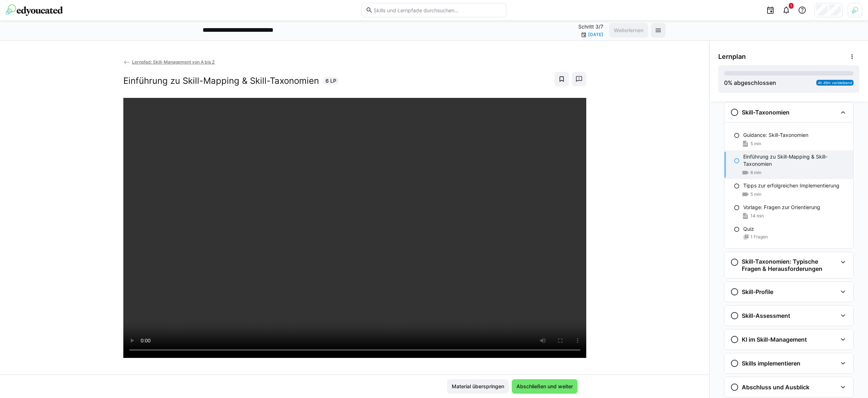 The width and height of the screenshot is (868, 398). Describe the element at coordinates (750, 83) in the screenshot. I see `div: % abgeschlossen` at that location.